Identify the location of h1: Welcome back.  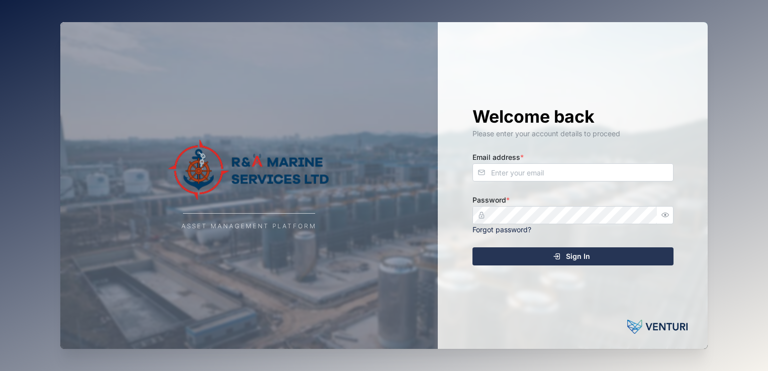
(573, 117).